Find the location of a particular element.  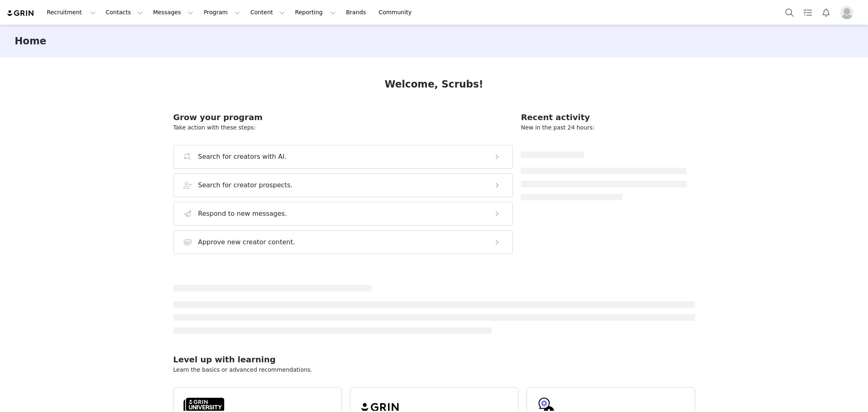

a: Tasks is located at coordinates (808, 12).